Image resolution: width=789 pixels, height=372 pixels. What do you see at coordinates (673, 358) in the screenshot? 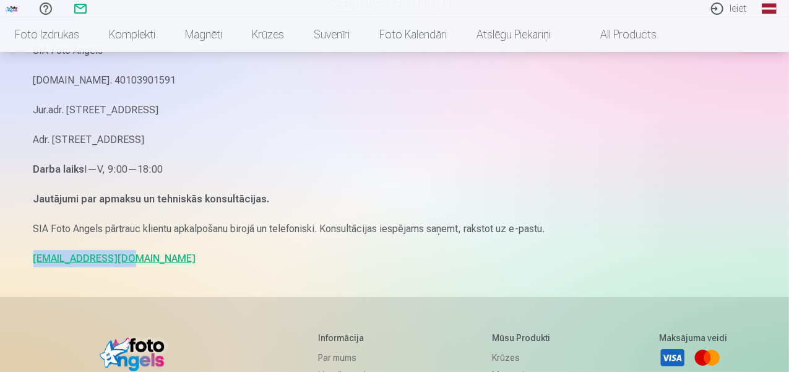
I see `a: Visa` at bounding box center [673, 358].